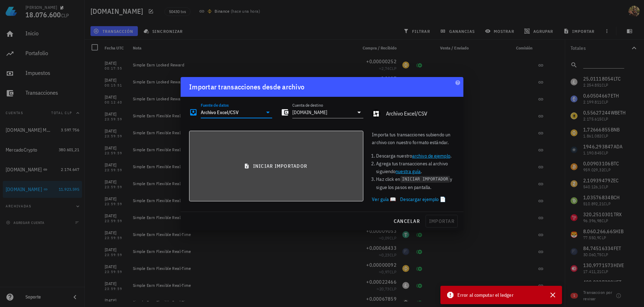 The width and height of the screenshot is (644, 307). What do you see at coordinates (408, 171) in the screenshot?
I see `a: nuestra guía` at bounding box center [408, 171].